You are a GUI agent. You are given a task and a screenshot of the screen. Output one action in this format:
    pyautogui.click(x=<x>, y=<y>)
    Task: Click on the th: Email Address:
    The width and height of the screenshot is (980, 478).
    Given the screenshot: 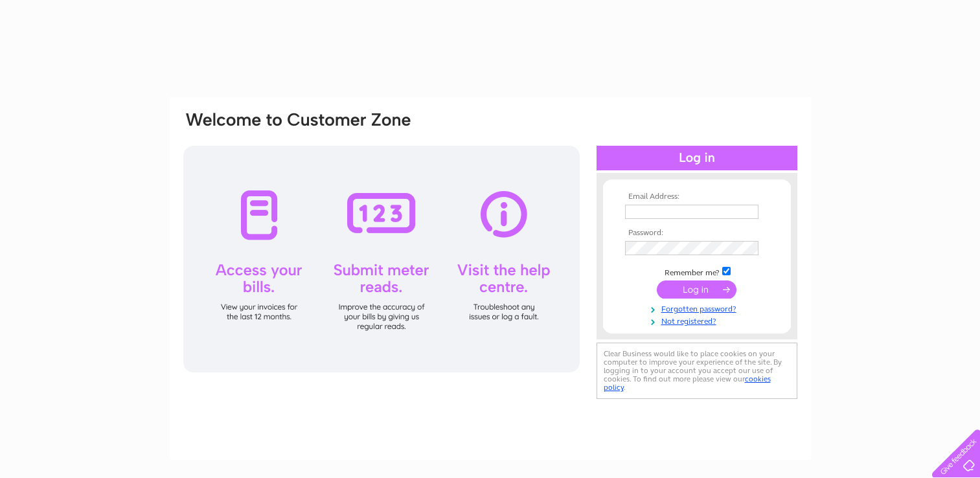 What is the action you would take?
    pyautogui.click(x=697, y=197)
    